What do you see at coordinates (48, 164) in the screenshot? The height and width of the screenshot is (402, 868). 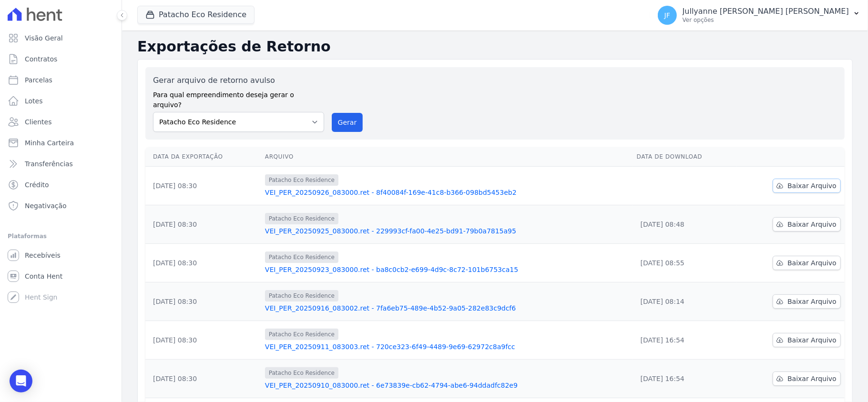 I see `span: Transferências` at bounding box center [48, 164].